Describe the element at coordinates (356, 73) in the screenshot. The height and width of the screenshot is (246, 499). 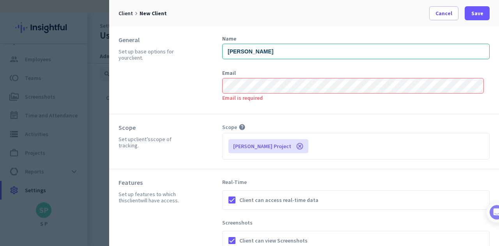
I see `div: Email` at that location.